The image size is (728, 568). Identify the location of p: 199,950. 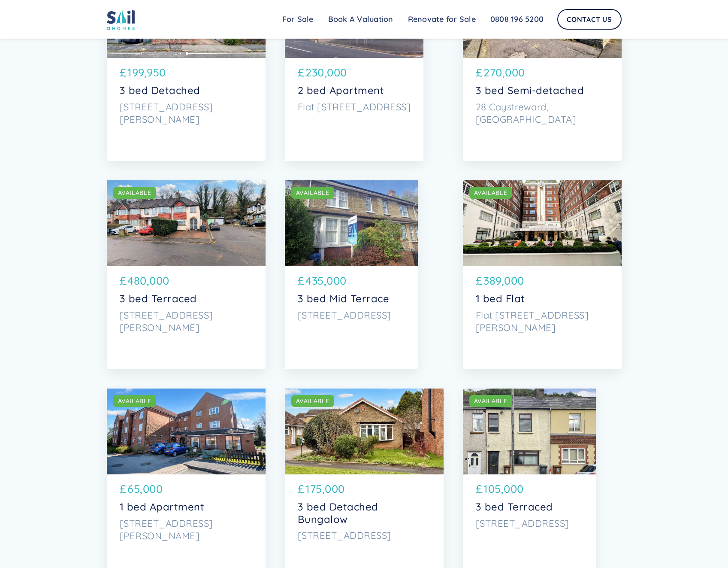
(147, 72).